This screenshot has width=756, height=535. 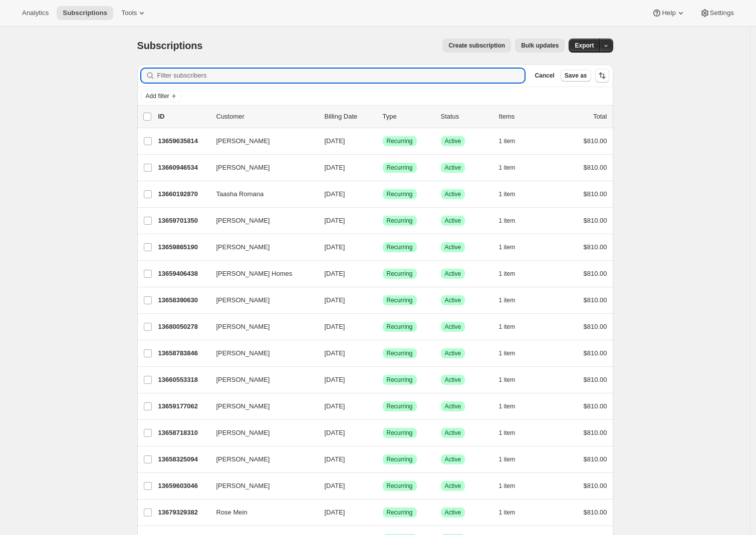 What do you see at coordinates (232, 512) in the screenshot?
I see `span: Rose Mein` at bounding box center [232, 512].